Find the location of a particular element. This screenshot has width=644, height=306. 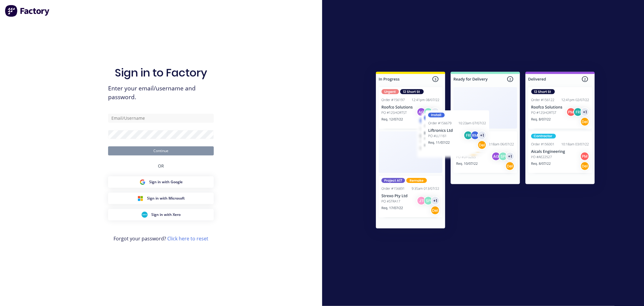

h1: Sign in to Factory is located at coordinates (161, 73).